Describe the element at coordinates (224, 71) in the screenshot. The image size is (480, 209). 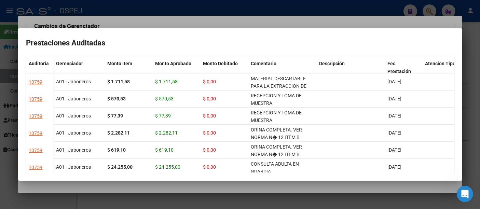
I see `datatable-header-cell: Monto Debitado` at that location.